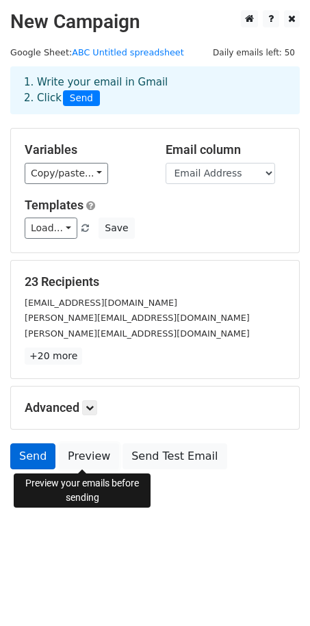 This screenshot has width=310, height=626. Describe the element at coordinates (174, 456) in the screenshot. I see `a: Send Test Email` at that location.